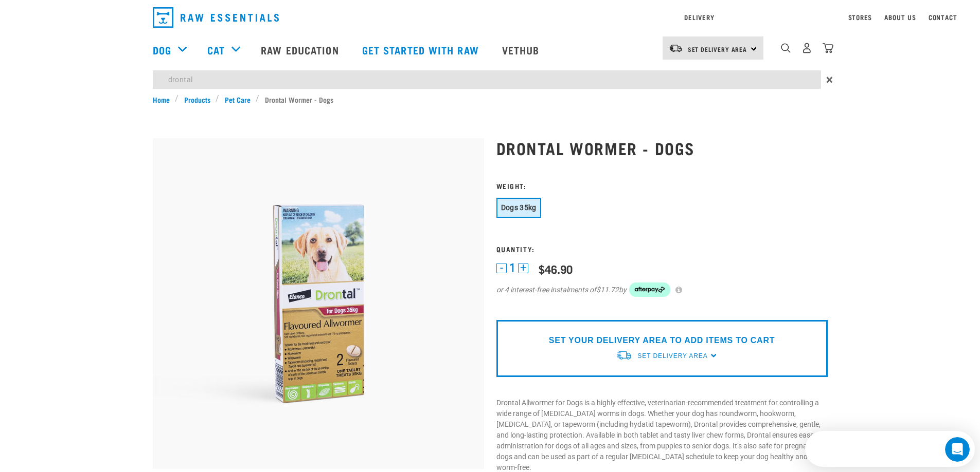 The width and height of the screenshot is (980, 472). Describe the element at coordinates (490, 99) in the screenshot. I see `nav: breadcrumbs` at that location.